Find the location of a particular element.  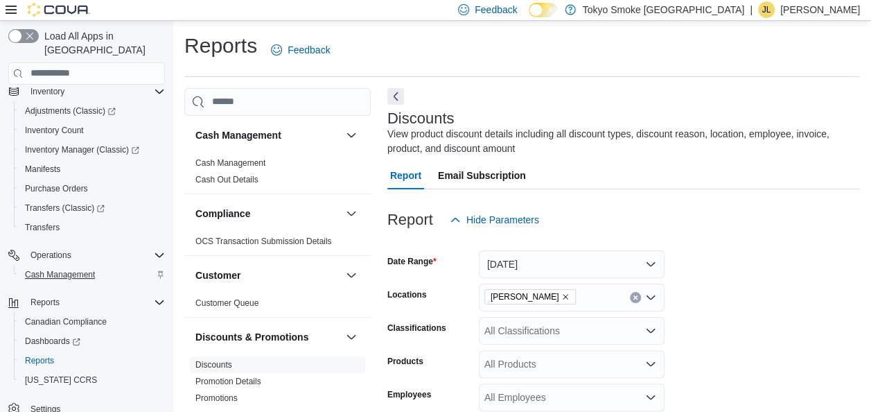

button: Next is located at coordinates (396, 96).